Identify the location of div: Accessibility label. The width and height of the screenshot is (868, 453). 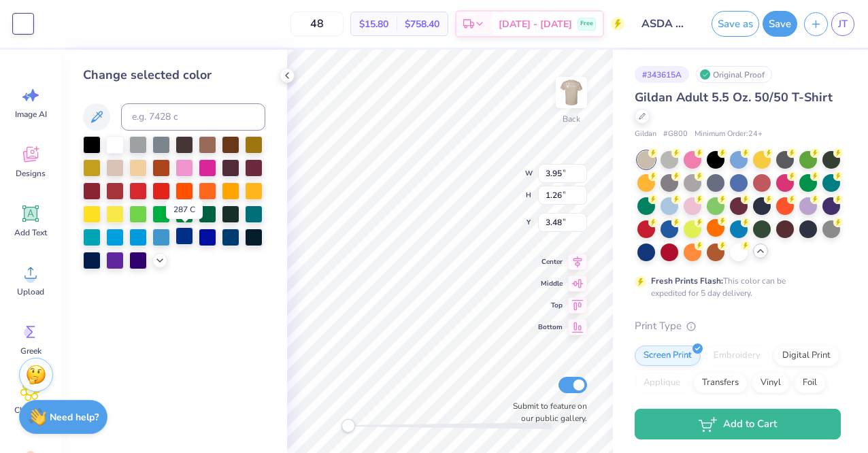
(348, 426).